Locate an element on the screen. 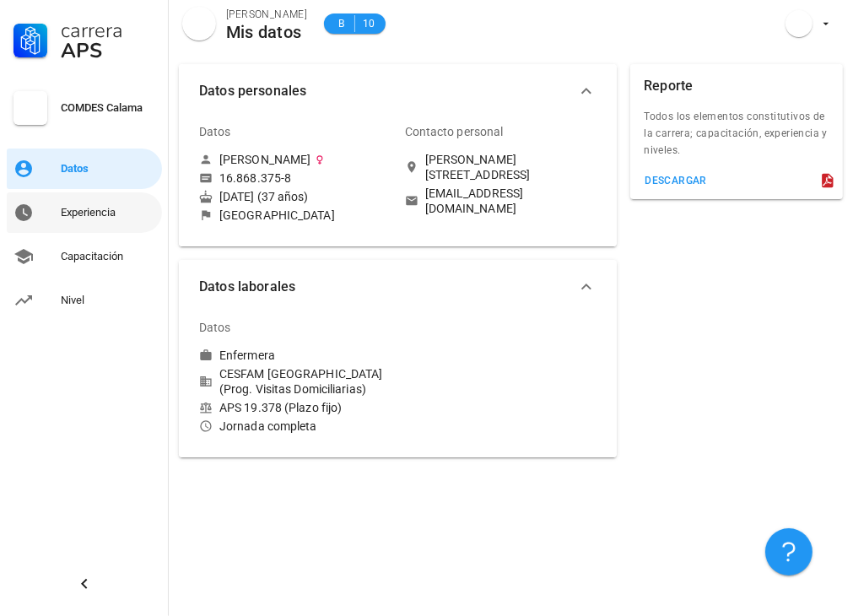  a: Experiencia is located at coordinates (84, 212).